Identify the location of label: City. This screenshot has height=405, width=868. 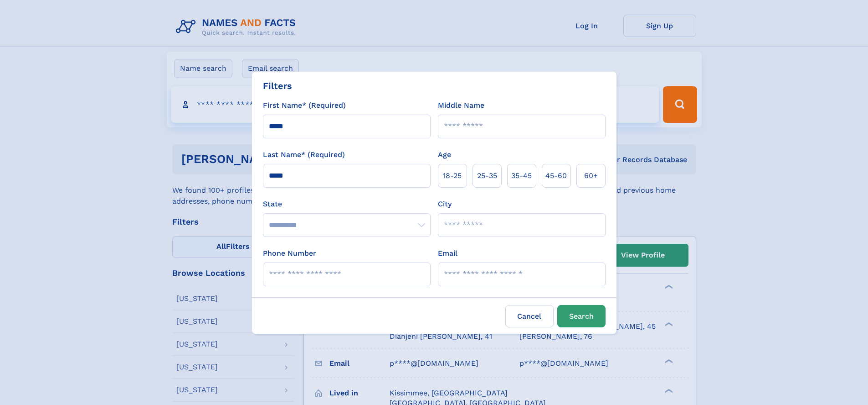
(445, 204).